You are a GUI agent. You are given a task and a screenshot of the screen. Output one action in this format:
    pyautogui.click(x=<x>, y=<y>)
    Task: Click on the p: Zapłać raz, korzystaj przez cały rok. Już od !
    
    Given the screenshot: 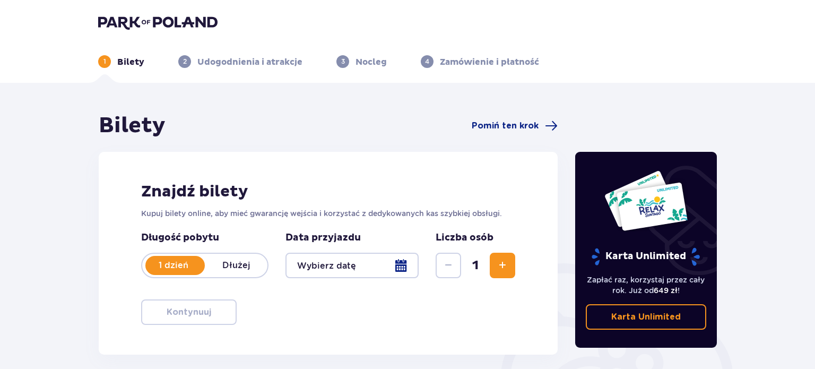 What is the action you would take?
    pyautogui.click(x=646, y=285)
    